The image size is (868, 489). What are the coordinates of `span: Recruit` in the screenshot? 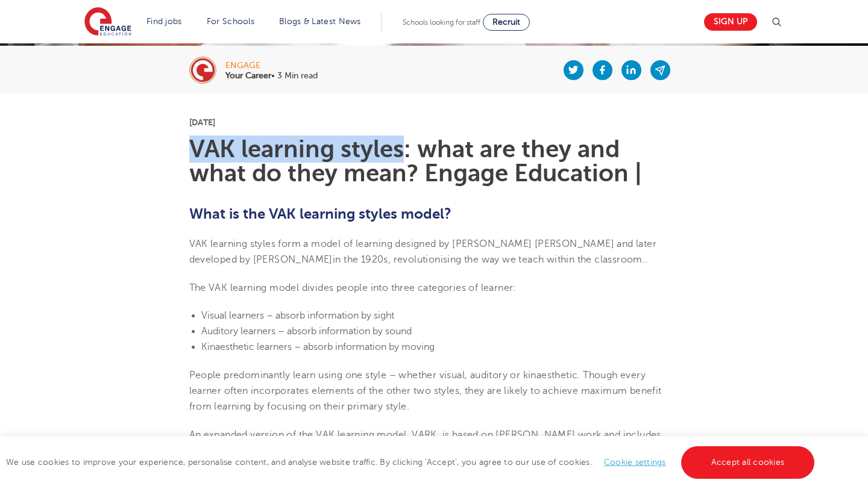 It's located at (507, 22).